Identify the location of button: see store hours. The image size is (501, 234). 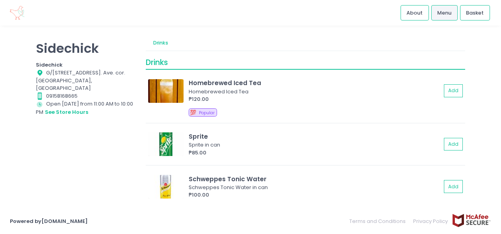
(67, 112).